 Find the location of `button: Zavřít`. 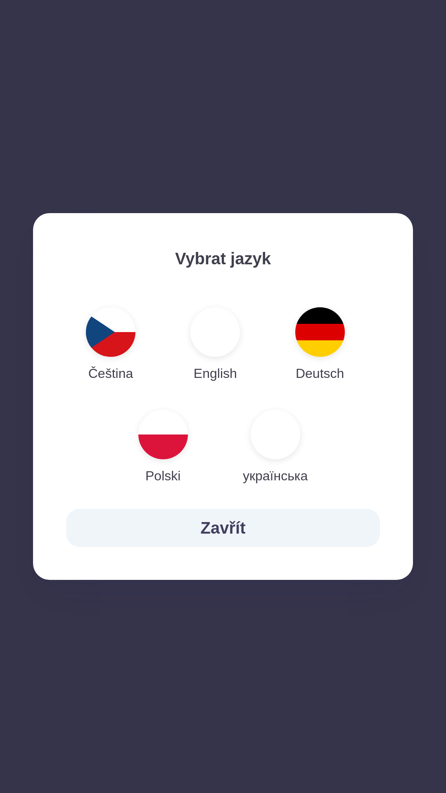

button: Zavřít is located at coordinates (223, 528).